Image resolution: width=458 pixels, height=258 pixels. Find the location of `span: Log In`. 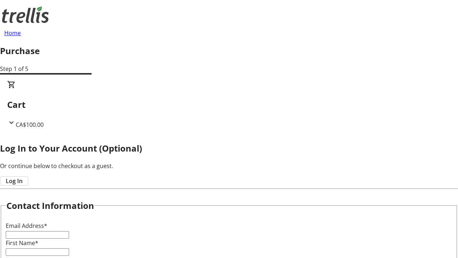

span: Log In is located at coordinates (14, 181).